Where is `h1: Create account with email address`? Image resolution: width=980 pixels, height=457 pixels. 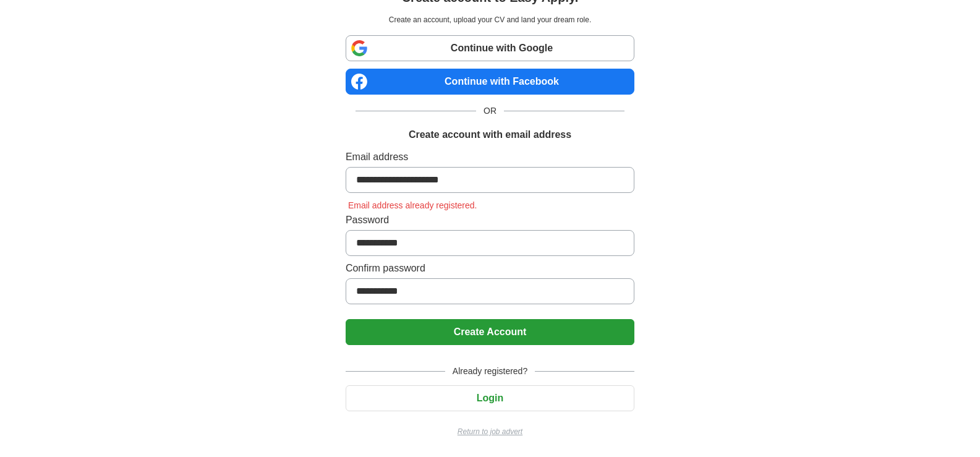 h1: Create account with email address is located at coordinates (490, 135).